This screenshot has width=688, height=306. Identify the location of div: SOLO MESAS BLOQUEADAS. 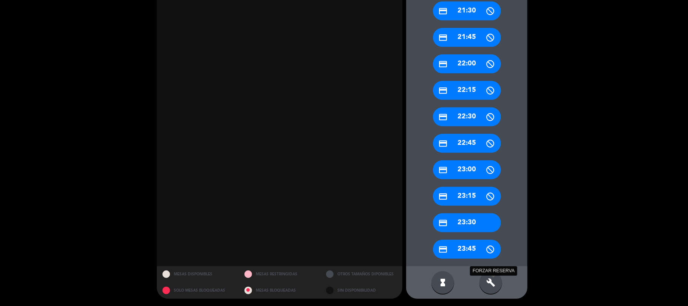
(198, 290).